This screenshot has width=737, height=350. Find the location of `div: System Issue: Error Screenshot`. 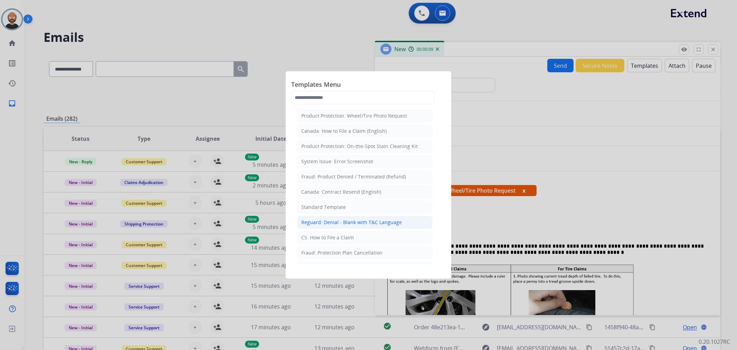

div: System Issue: Error Screenshot is located at coordinates (337, 161).